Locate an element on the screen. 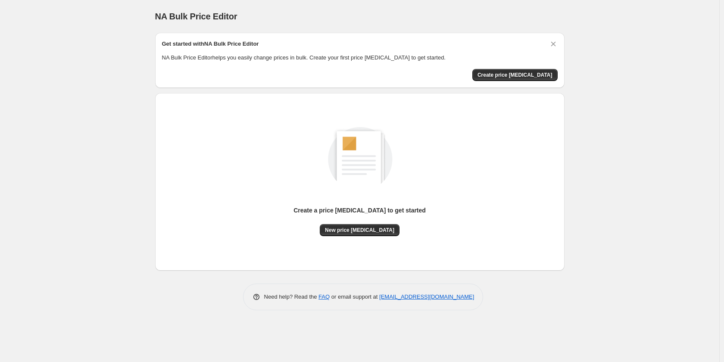  button: Dismiss card is located at coordinates (553, 44).